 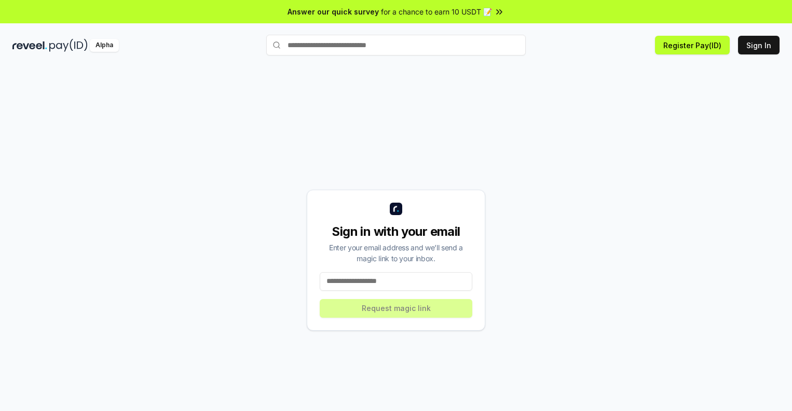 I want to click on div: Enter your email address and we’ll send a magic link to your inbox., so click(x=396, y=253).